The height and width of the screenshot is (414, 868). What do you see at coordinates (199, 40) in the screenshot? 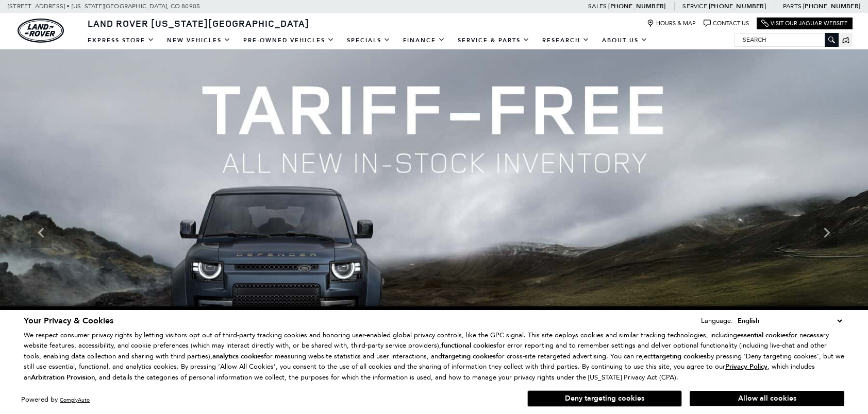
I see `a: New Vehicles` at bounding box center [199, 40].